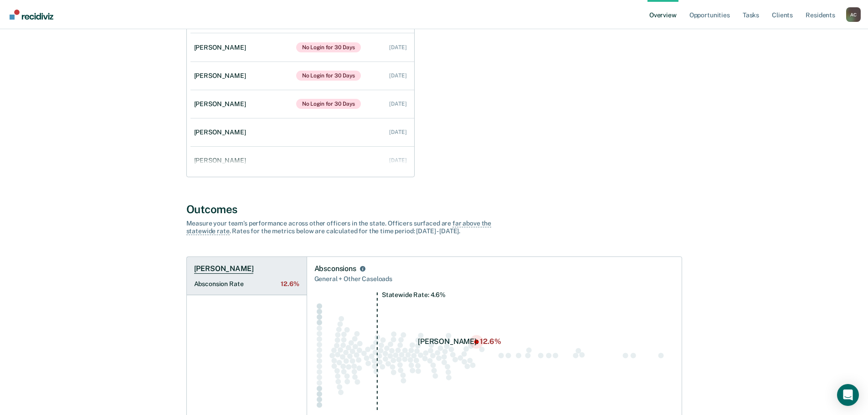  Describe the element at coordinates (363, 269) in the screenshot. I see `button: Absconsions` at that location.